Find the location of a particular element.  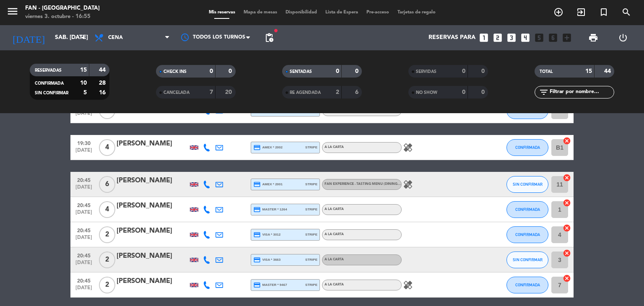

strong: 10 is located at coordinates (84, 83).